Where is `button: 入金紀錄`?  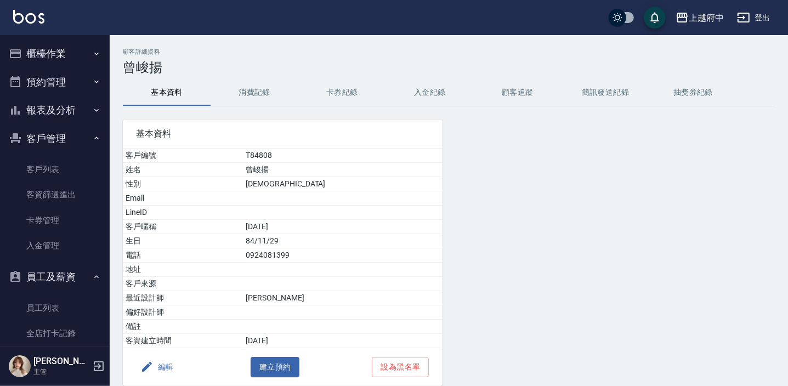 button: 入金紀錄 is located at coordinates (430, 93).